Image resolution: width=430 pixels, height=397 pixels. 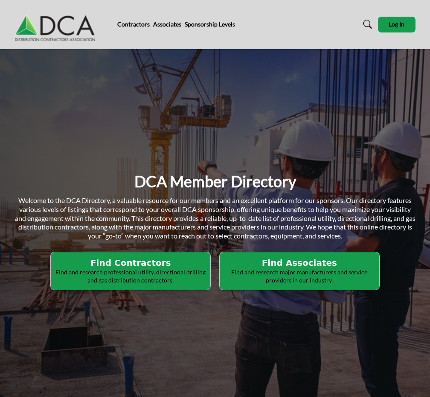 I want to click on h1: DCA Member Directory, so click(x=215, y=181).